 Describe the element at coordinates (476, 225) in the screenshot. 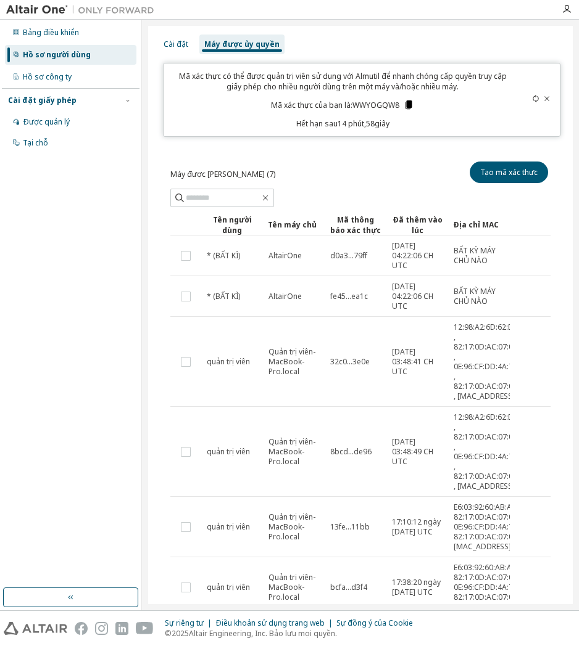

I see `font: Địa chỉ MAC` at that location.